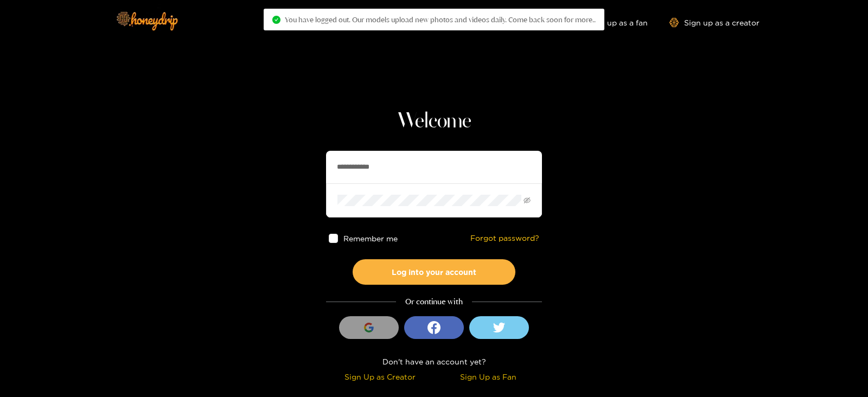 The height and width of the screenshot is (397, 868). I want to click on div: Sign Up as Creator, so click(380, 376).